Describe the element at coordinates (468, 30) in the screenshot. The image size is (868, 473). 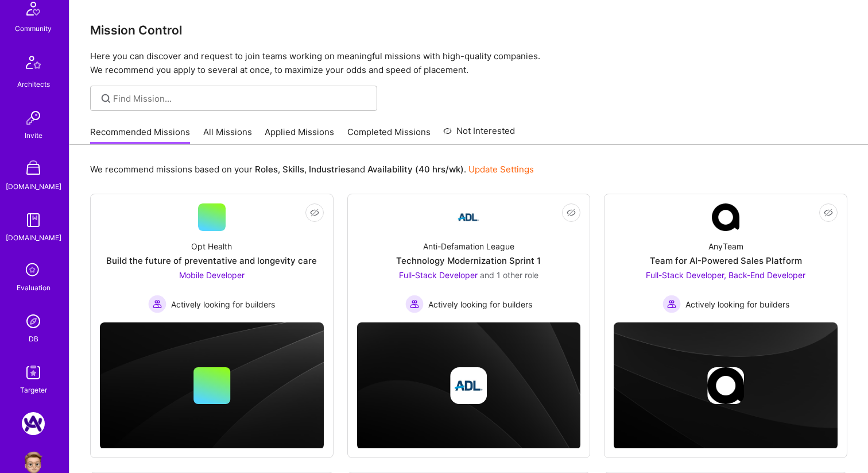
I see `h3: Mission Control` at that location.